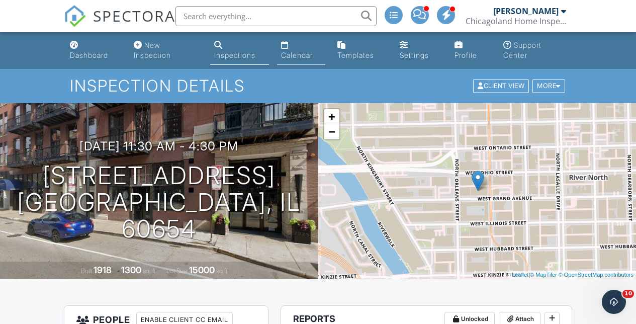  I want to click on div: Chicagoland Home Inspectors, Inc., so click(516, 21).